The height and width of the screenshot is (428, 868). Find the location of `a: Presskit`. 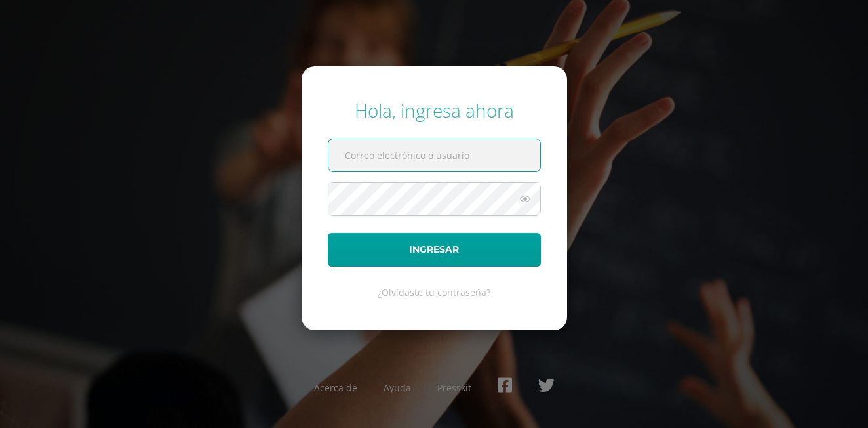

a: Presskit is located at coordinates (454, 387).